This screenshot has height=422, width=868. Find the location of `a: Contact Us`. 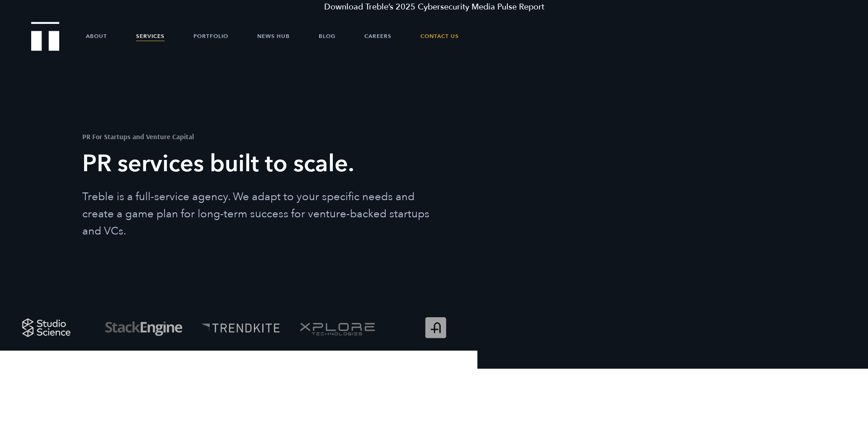

a: Contact Us is located at coordinates (439, 36).